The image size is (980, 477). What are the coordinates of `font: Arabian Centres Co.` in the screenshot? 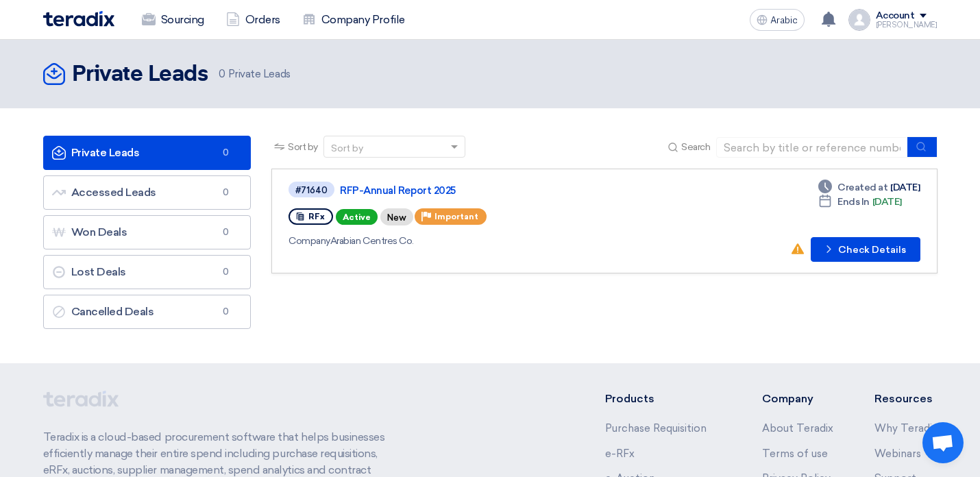 It's located at (372, 240).